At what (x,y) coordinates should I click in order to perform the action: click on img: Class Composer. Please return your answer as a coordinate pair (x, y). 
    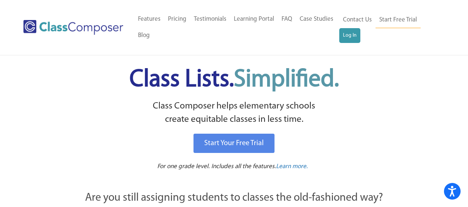
    Looking at the image, I should click on (73, 27).